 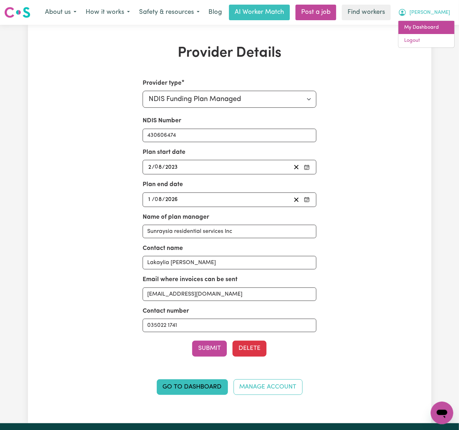 What do you see at coordinates (17, 12) in the screenshot?
I see `img: Careseekers logo` at bounding box center [17, 12].